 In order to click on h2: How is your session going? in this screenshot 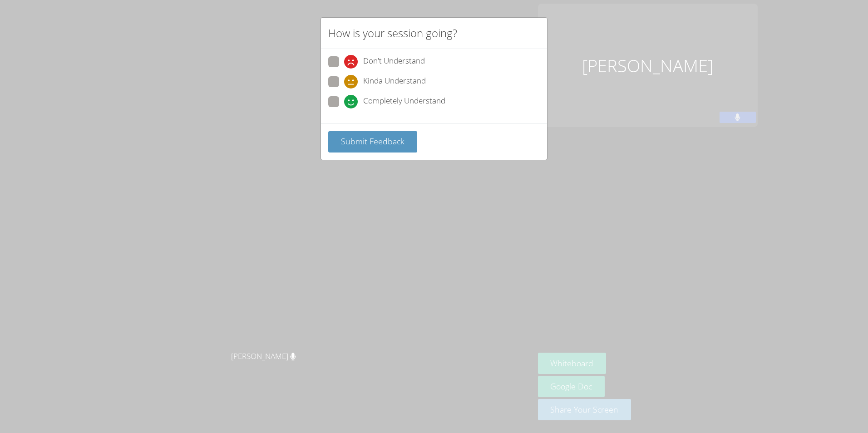, I will do `click(392, 33)`.